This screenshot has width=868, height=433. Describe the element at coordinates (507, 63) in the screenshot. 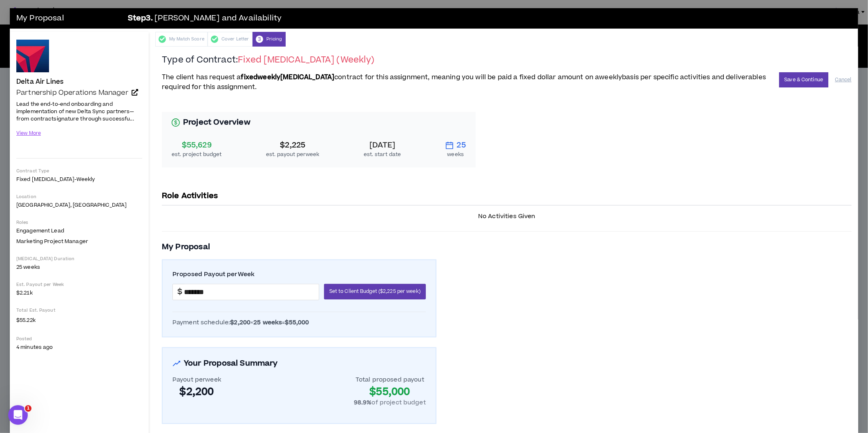

I see `h2: Type of Contract:` at that location.